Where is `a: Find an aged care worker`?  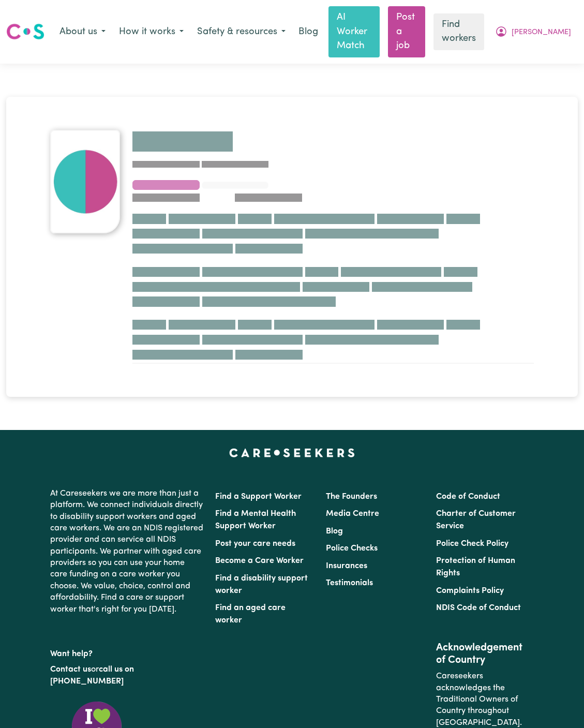 a: Find an aged care worker is located at coordinates (251, 614).